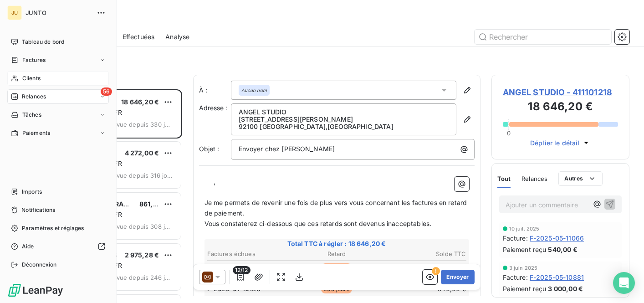 The image size is (644, 303). I want to click on button: Envoyer, so click(457, 277).